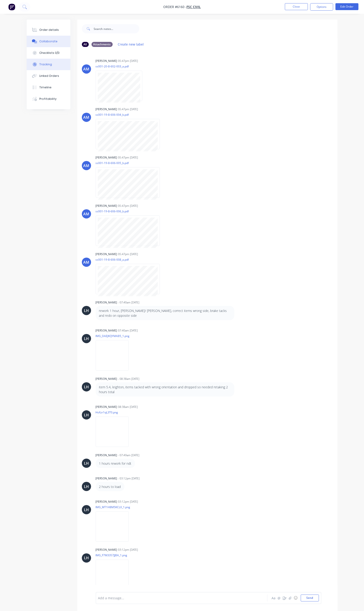 This screenshot has width=364, height=611. What do you see at coordinates (115, 463) in the screenshot?
I see `div: 1 hours rework for ndt` at bounding box center [115, 463].